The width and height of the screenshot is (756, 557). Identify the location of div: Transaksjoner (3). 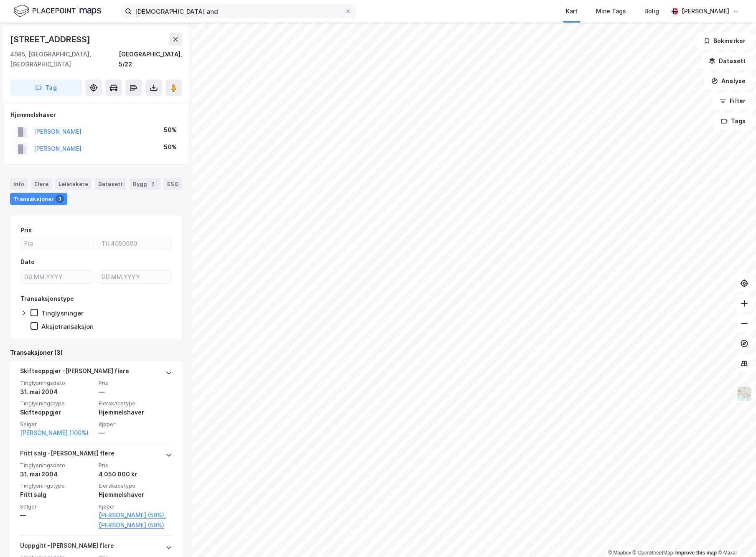
(96, 353).